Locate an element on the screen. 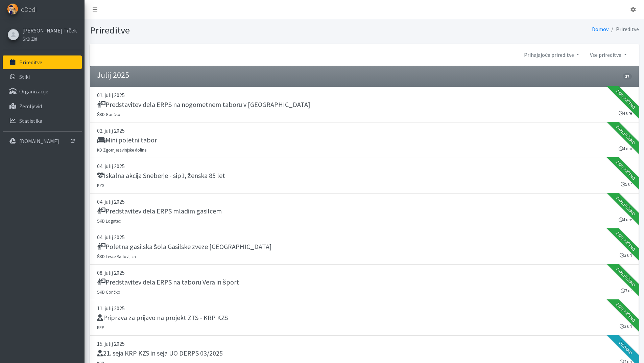 The width and height of the screenshot is (644, 363). p: Organizacije is located at coordinates (34, 91).